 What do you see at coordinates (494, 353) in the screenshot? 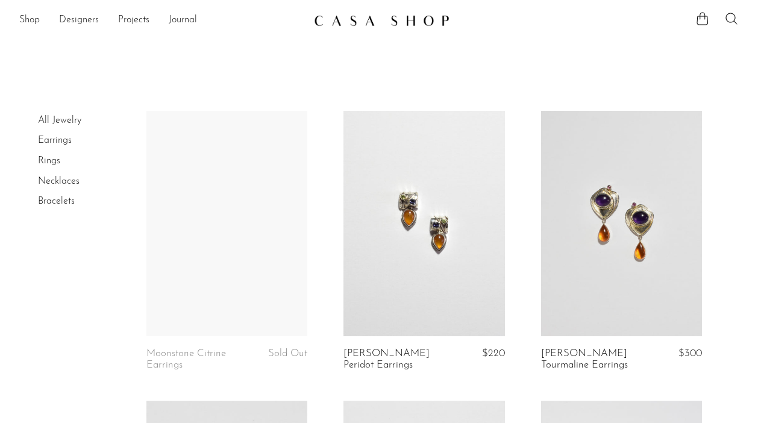
I see `span: $220` at bounding box center [494, 353].